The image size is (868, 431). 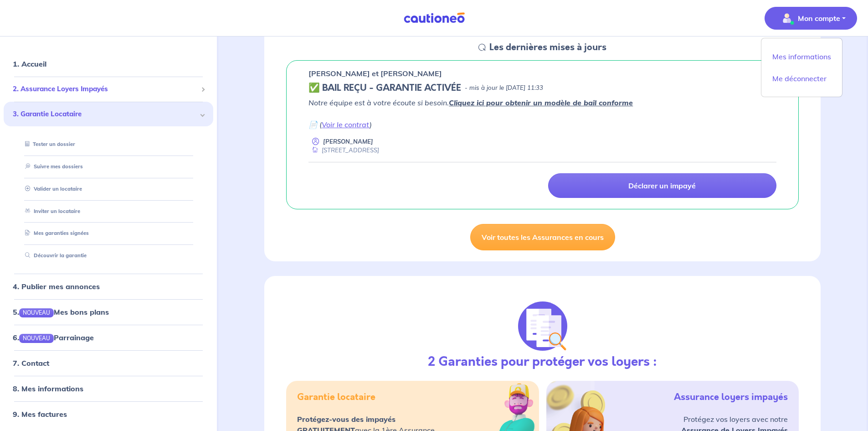 What do you see at coordinates (60, 312) in the screenshot?
I see `a: 5.NOUVEAUMes bons plans` at bounding box center [60, 312].